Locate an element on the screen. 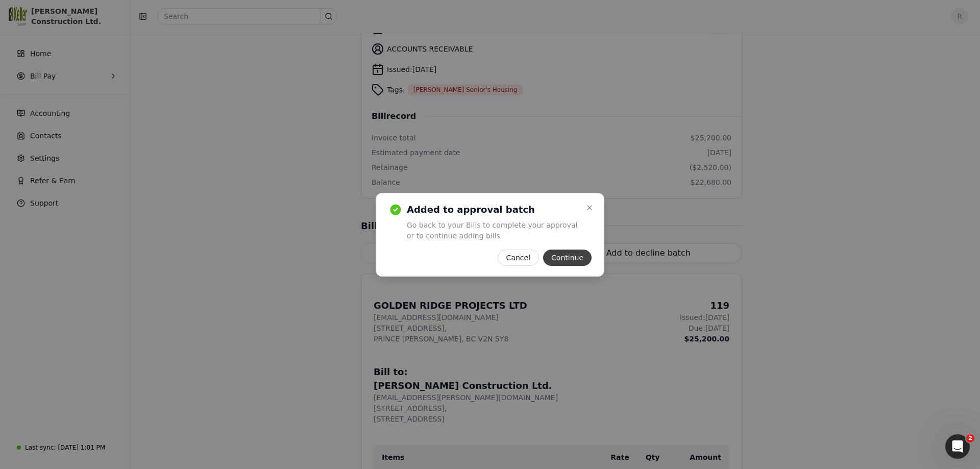 The width and height of the screenshot is (980, 469). h2: Added to approval batch is located at coordinates (493, 210).